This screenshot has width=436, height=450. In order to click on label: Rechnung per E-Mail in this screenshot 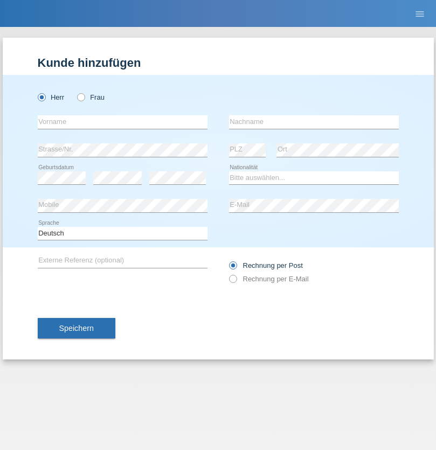, I will do `click(269, 279)`.